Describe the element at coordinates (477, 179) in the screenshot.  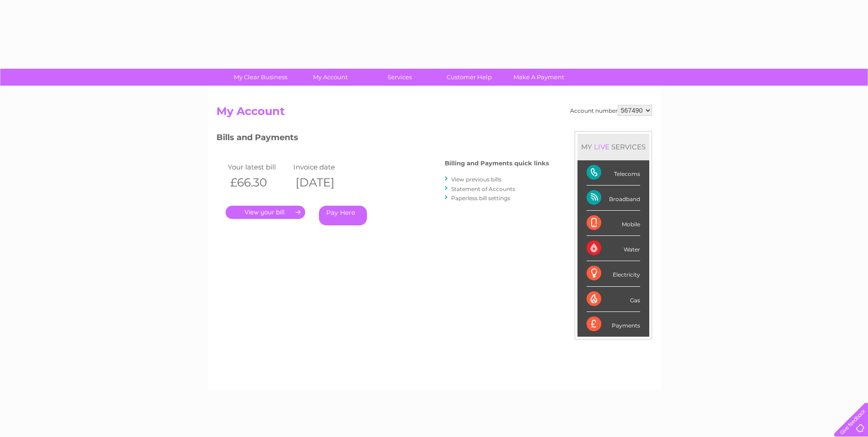
I see `a: View previous bills` at that location.